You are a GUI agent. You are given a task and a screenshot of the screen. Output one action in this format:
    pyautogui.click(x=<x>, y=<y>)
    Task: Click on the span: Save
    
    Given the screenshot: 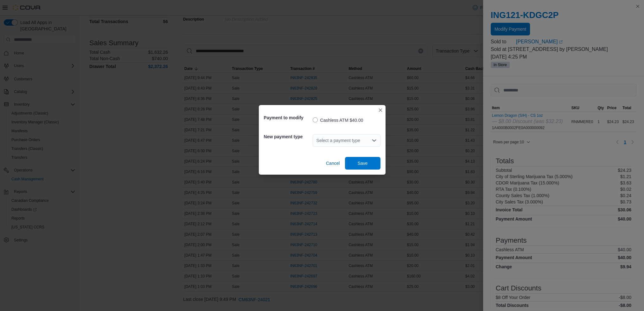 What is the action you would take?
    pyautogui.click(x=362, y=164)
    